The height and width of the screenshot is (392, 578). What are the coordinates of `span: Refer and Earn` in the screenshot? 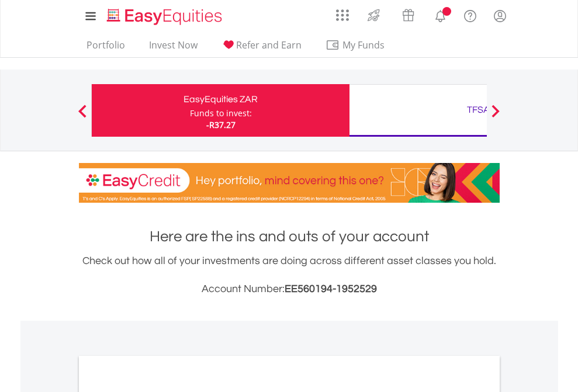 It's located at (269, 45).